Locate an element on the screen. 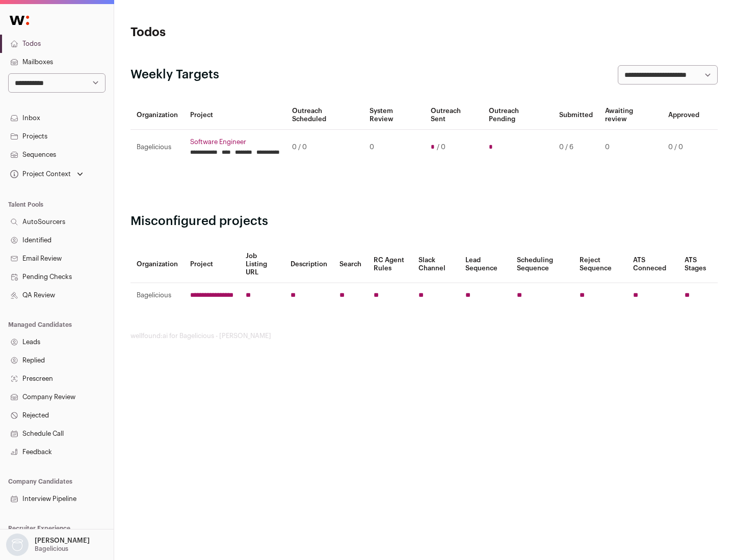 The image size is (734, 560). th: Outreach Scheduled is located at coordinates (325, 115).